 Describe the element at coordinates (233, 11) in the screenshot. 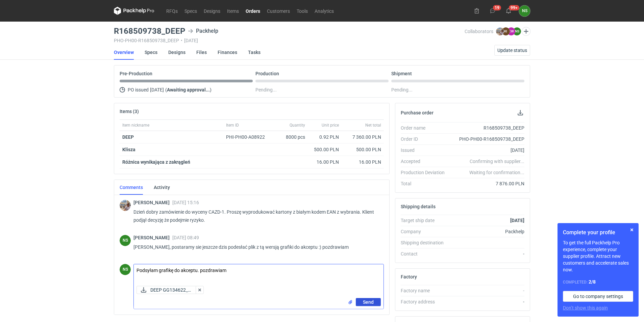

I see `a: Items` at that location.